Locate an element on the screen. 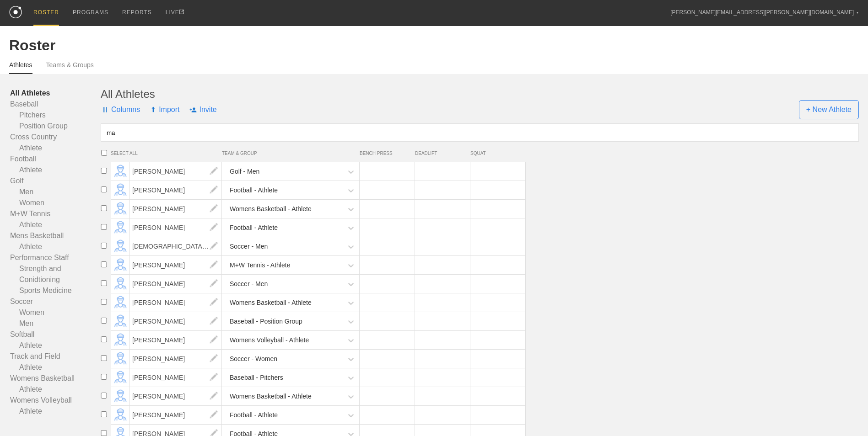 This screenshot has width=868, height=436. a: Golf is located at coordinates (55, 181).